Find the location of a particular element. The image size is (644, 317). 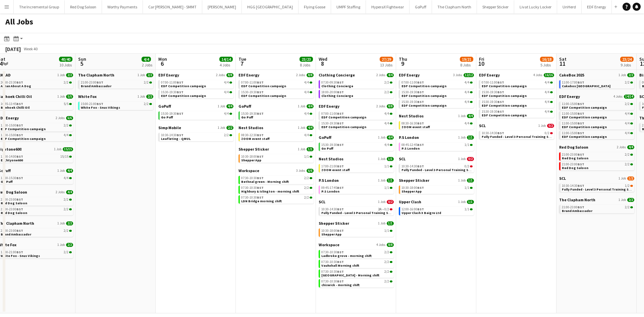

button: EDF Energy is located at coordinates (597, 7).